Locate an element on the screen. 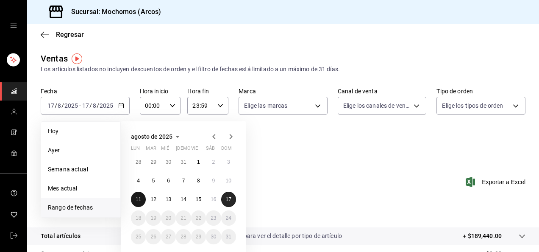 The width and height of the screenshot is (539, 252). h3: Sucursal: Mochomos (Arcos) is located at coordinates (113, 12).